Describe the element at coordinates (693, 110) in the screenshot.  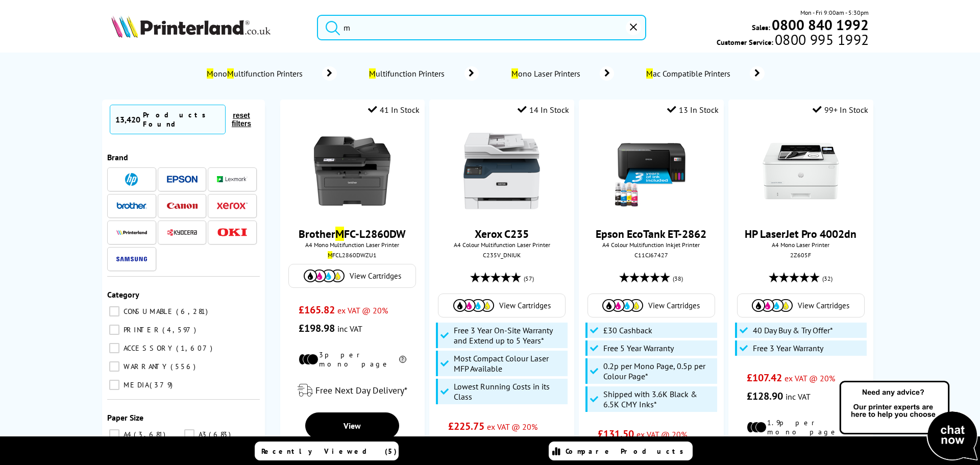
I see `div: 13 In Stock` at that location.